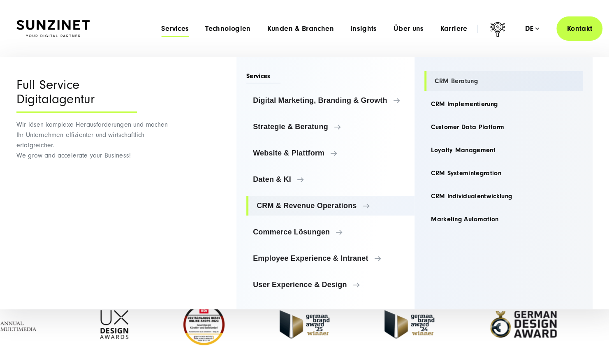 The width and height of the screenshot is (609, 364). Describe the element at coordinates (523, 324) in the screenshot. I see `img: German-Design-Award - fullservice digital agentur SUNZINET` at that location.